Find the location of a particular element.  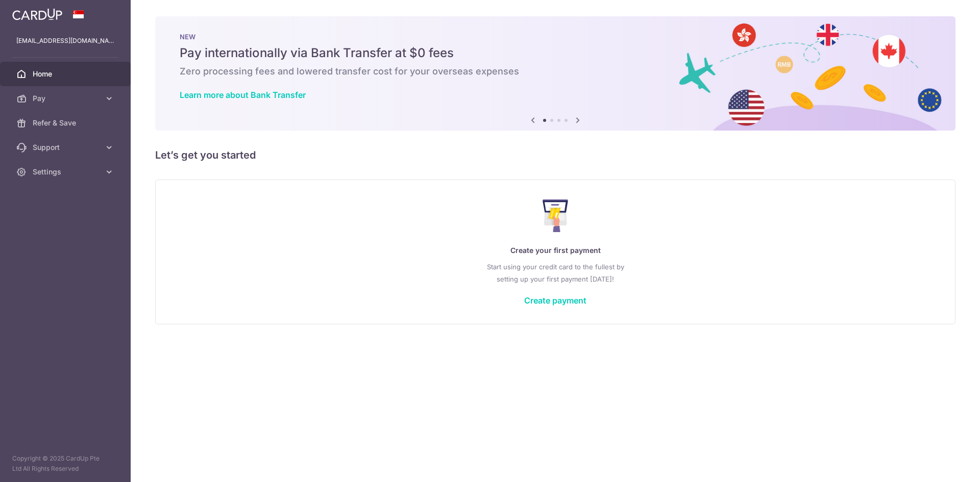

p: NEW is located at coordinates (556, 37).